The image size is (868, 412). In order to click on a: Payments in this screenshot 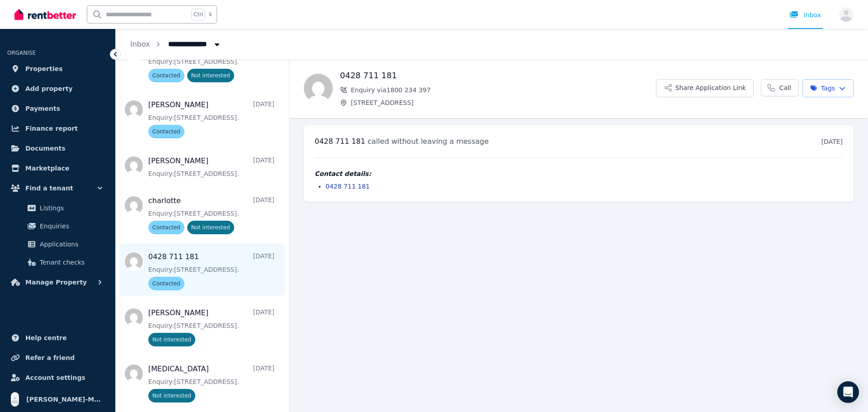, I will do `click(58, 108)`.